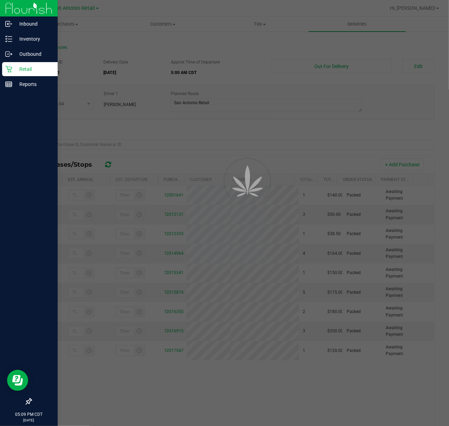  Describe the element at coordinates (9, 39) in the screenshot. I see `inline-svg: Inventory` at that location.